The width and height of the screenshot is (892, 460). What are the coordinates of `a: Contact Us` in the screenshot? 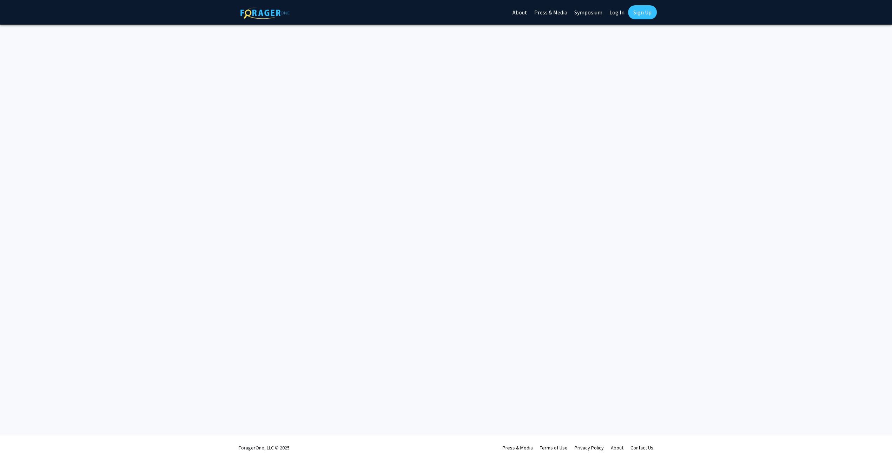 It's located at (642, 448).